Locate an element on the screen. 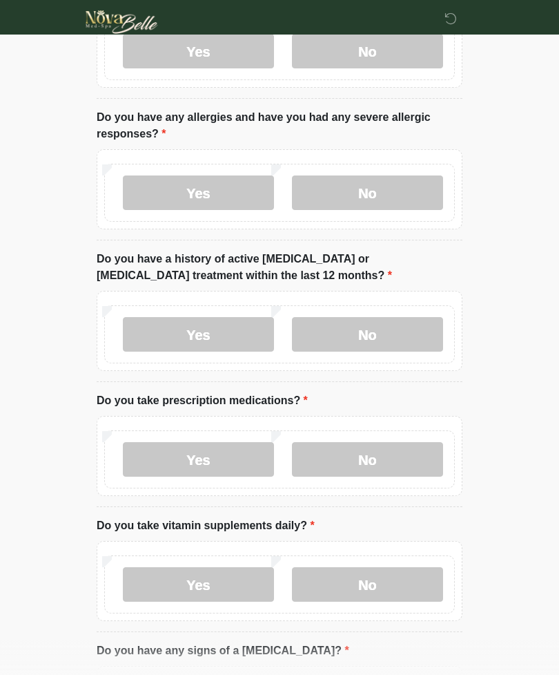  img: Novabelle medspa Logo is located at coordinates (122, 22).